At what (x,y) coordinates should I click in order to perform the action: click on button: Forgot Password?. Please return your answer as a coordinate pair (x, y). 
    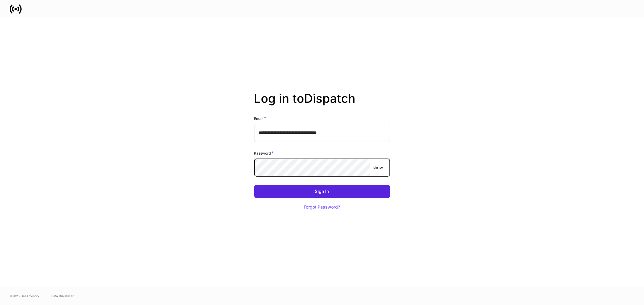
    Looking at the image, I should click on (322, 207).